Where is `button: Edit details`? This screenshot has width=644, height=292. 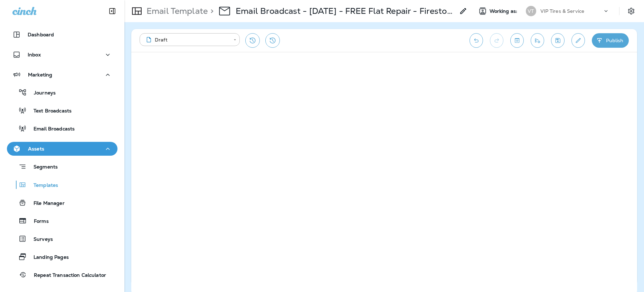 button: Edit details is located at coordinates (578, 41).